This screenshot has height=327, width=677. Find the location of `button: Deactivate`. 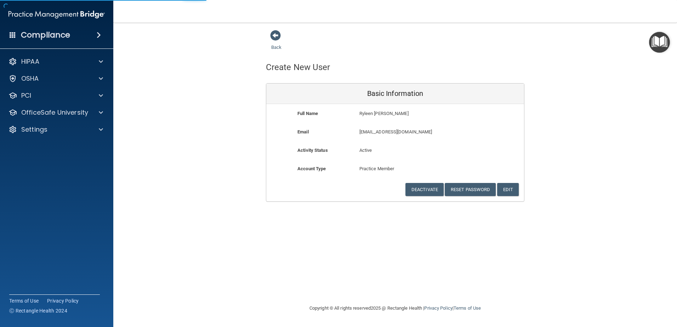

button: Deactivate is located at coordinates (424, 189).